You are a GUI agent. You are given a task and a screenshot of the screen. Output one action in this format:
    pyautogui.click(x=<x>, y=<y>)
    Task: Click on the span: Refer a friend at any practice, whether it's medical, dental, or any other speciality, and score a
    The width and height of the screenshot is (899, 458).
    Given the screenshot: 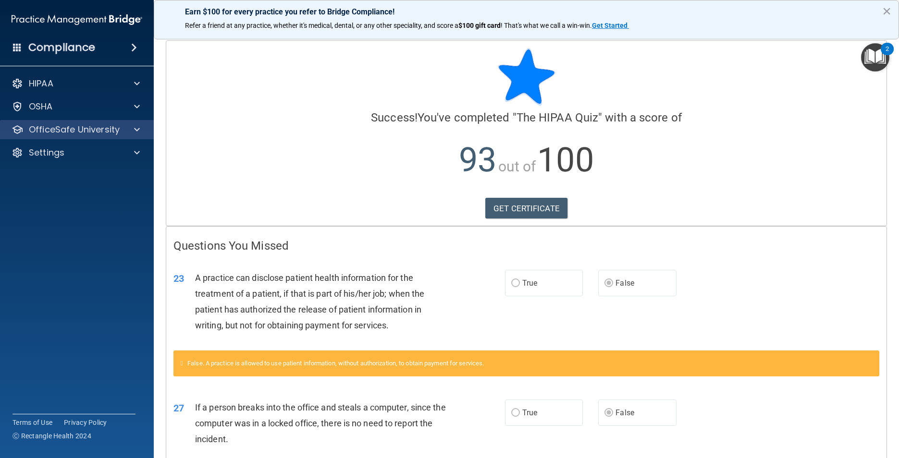 What is the action you would take?
    pyautogui.click(x=321, y=25)
    